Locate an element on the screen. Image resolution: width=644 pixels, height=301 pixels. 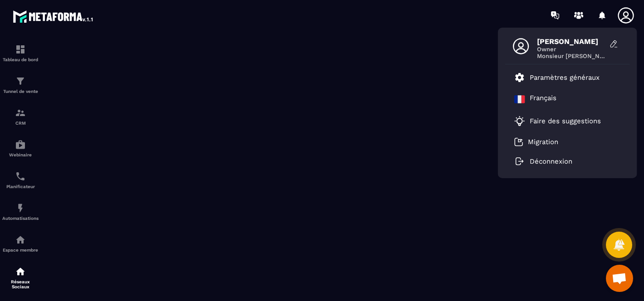
p: Déconnexion is located at coordinates (551, 161).